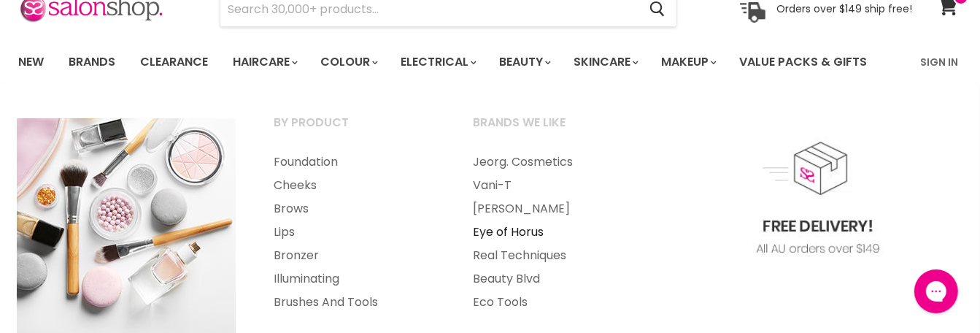 Image resolution: width=980 pixels, height=333 pixels. Describe the element at coordinates (354, 279) in the screenshot. I see `a: Illuminating` at that location.